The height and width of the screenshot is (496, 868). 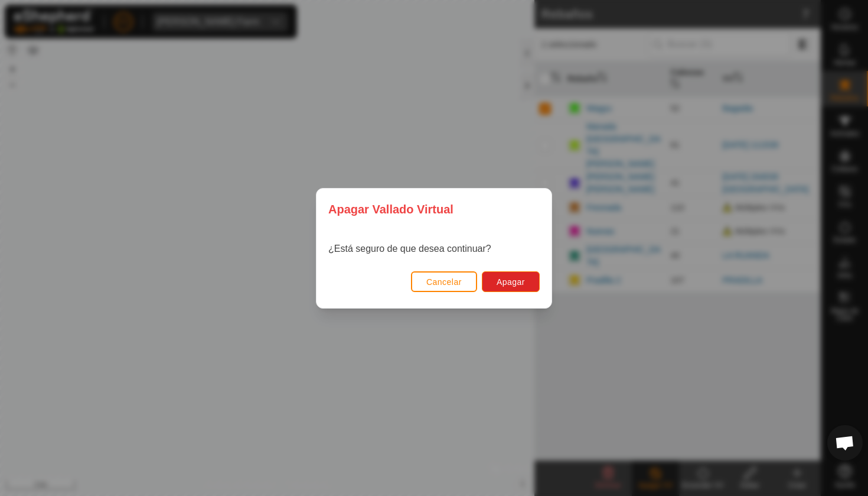 What do you see at coordinates (845, 442) in the screenshot?
I see `div: Chat abierto` at bounding box center [845, 442].